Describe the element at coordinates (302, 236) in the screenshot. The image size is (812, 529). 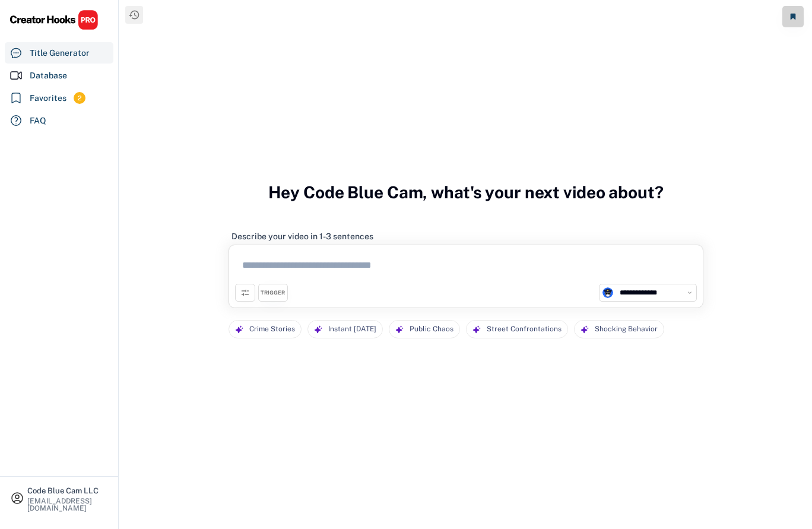
I see `div: Describe your video in 1-3 sentences` at that location.